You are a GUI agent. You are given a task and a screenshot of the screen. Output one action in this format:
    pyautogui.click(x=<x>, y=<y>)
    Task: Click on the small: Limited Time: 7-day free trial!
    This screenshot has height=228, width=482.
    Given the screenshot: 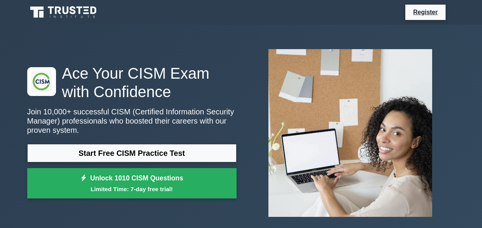 What is the action you would take?
    pyautogui.click(x=132, y=189)
    